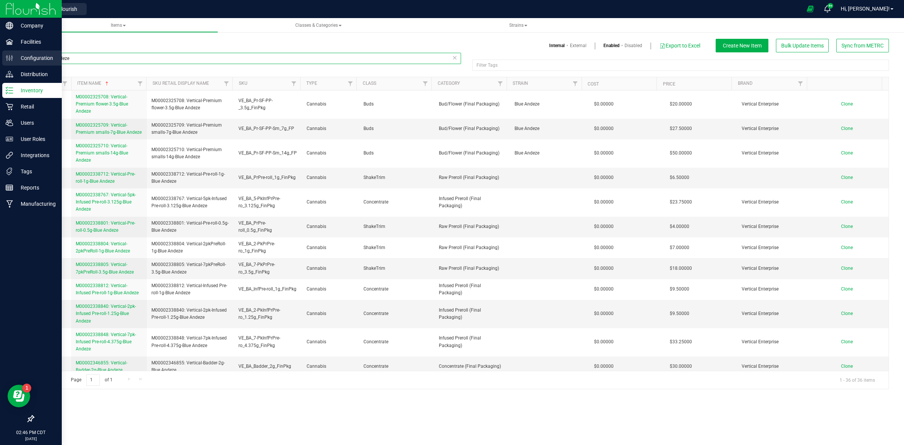  I want to click on span: 1 - 36 of 36 items, so click(857, 379).